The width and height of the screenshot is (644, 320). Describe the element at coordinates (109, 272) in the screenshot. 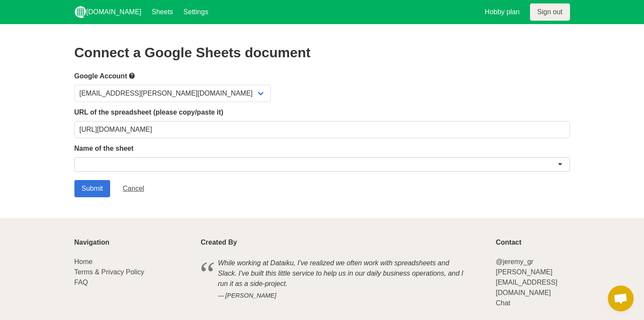

I see `a: Terms & Privacy Policy` at that location.